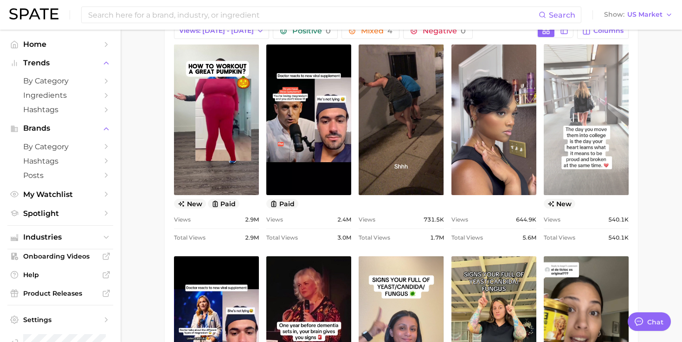 This screenshot has height=342, width=682. I want to click on span: Spotlight, so click(60, 213).